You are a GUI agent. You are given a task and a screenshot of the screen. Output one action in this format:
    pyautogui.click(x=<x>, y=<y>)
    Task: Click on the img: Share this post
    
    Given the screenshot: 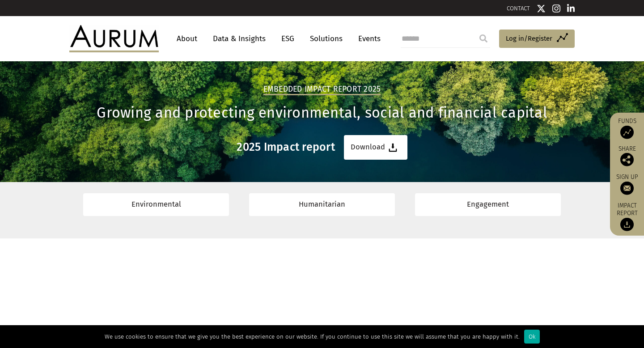 What is the action you would take?
    pyautogui.click(x=627, y=159)
    